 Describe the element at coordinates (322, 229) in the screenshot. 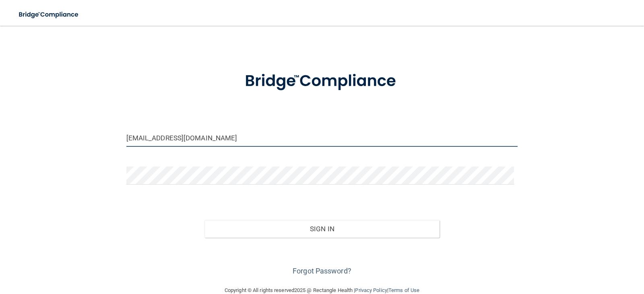

I see `button: Sign In` at that location.